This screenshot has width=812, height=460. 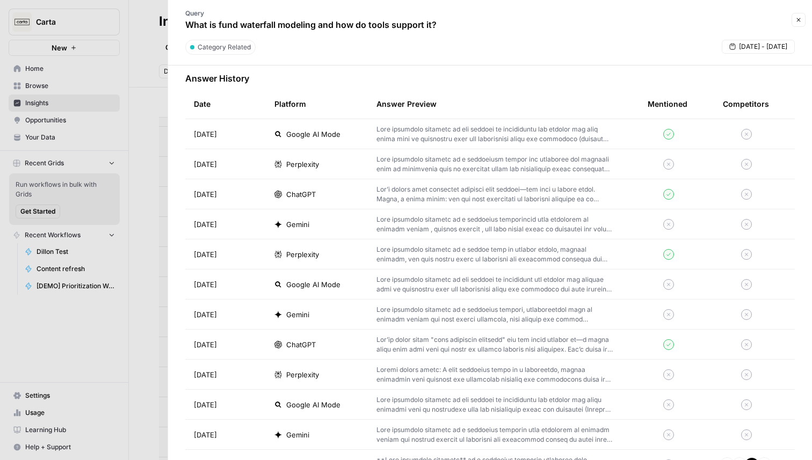 I want to click on div: Answer Preview, so click(x=503, y=104).